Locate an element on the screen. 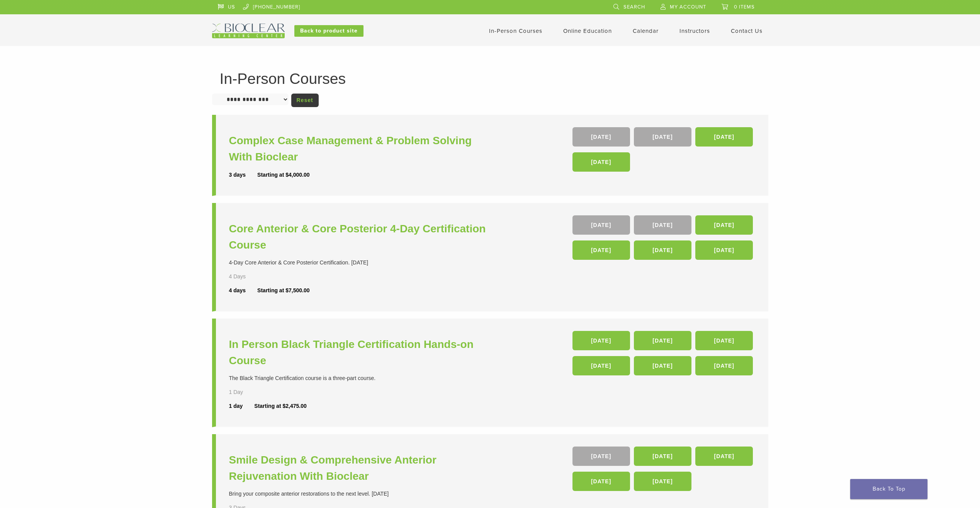 The width and height of the screenshot is (980, 508). a: Smile Design & Comprehensive Anterior Rejuvenation With Bioclear is located at coordinates (361, 468).